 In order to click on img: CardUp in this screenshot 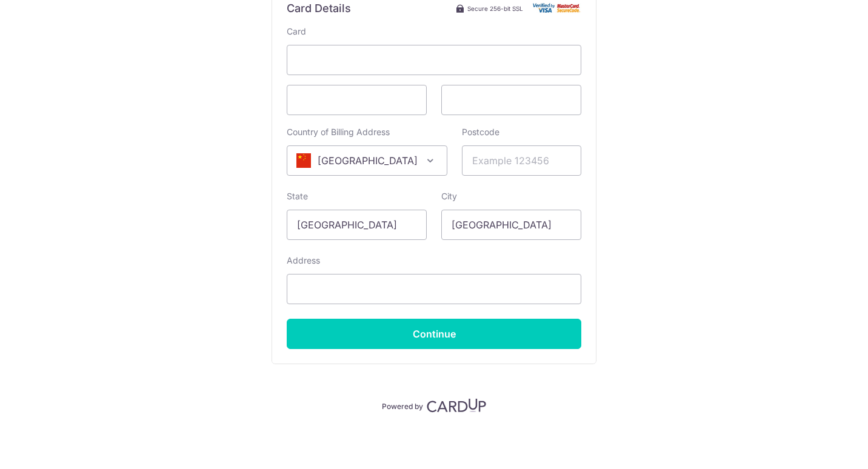, I will do `click(456, 405)`.